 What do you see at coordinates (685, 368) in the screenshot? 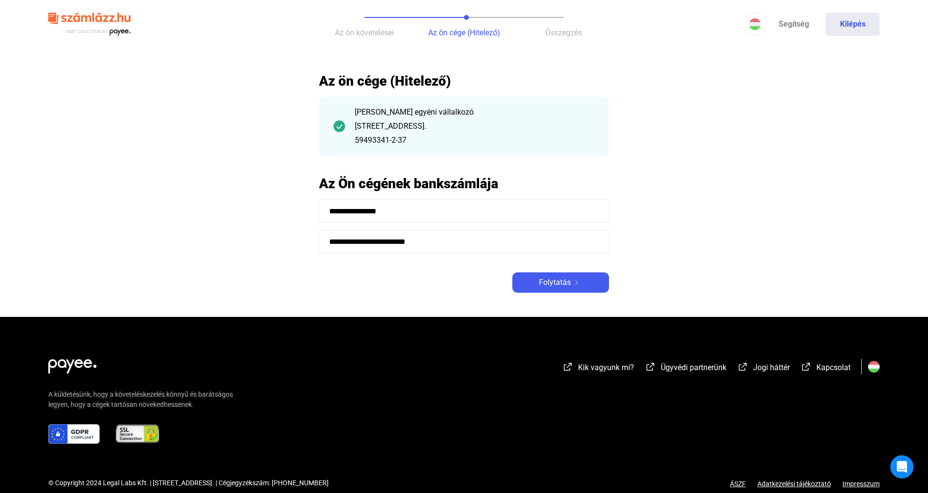
I see `a: external-link-whiteÜgyvédi partnerünk` at bounding box center [685, 368].